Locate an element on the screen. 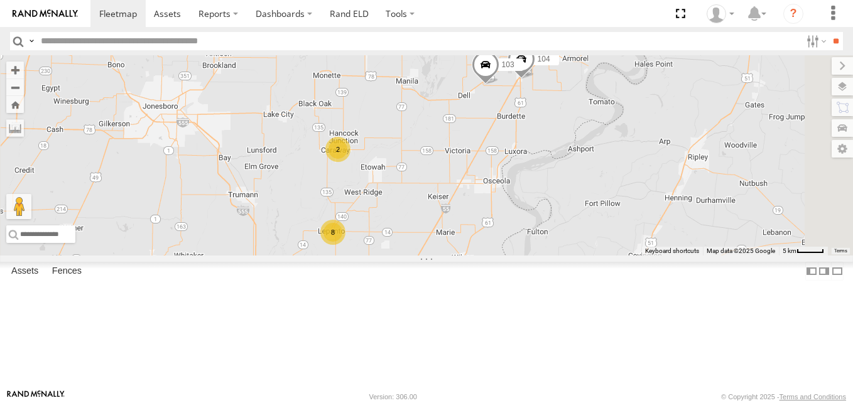 The image size is (853, 403). label: Dock Summary Table to the Left is located at coordinates (812, 271).